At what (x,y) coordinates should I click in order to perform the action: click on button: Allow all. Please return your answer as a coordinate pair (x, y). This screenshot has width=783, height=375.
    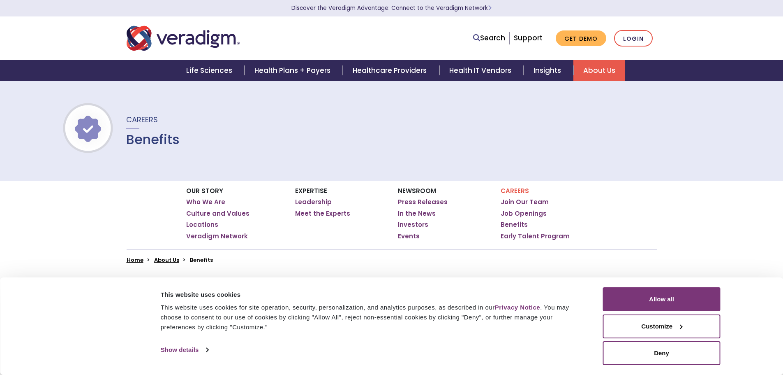
    Looking at the image, I should click on (662, 299).